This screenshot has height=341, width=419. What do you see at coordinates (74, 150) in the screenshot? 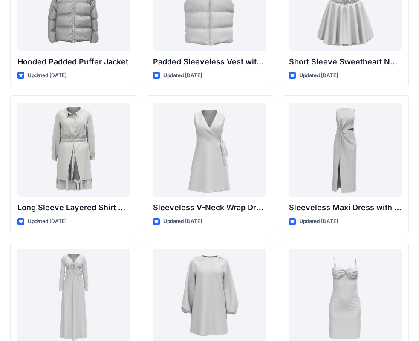
I see `a: Long Sleeve Layered Shirt Dress with Drawstring Waist` at bounding box center [74, 150].